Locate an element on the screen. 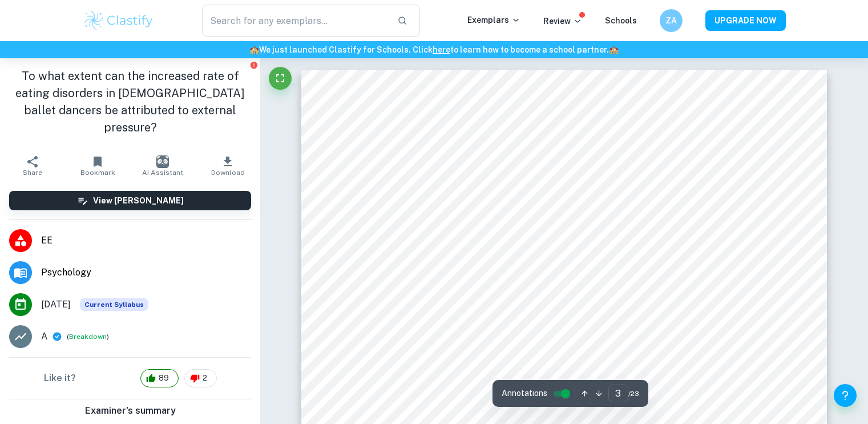  div: 89 is located at coordinates (159, 378).